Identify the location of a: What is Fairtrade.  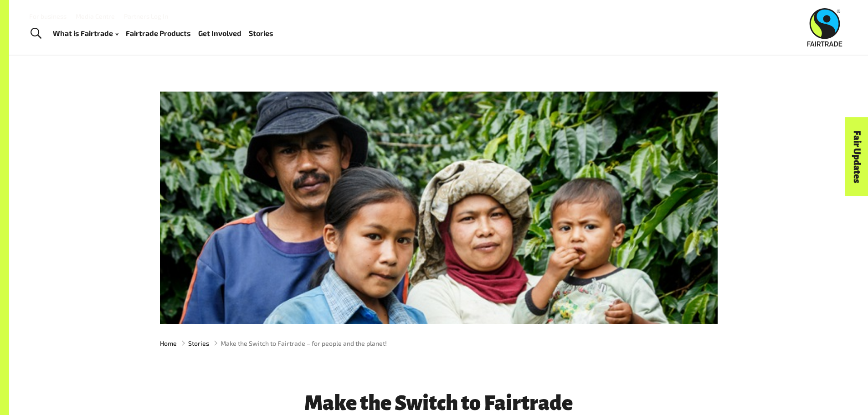
(86, 33).